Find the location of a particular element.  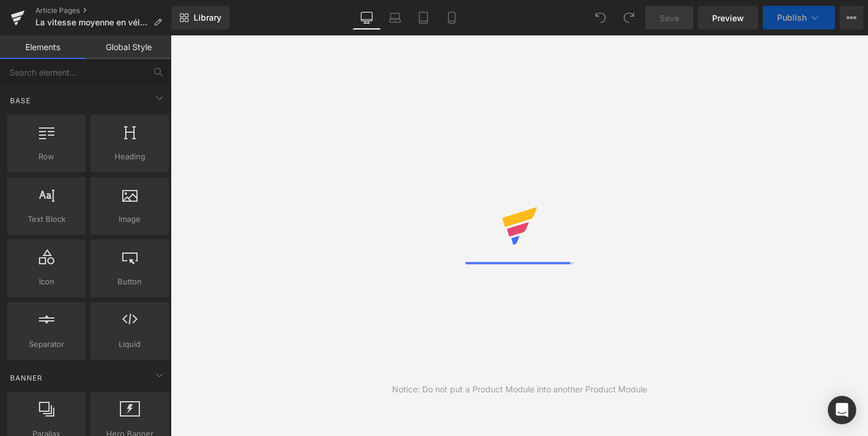

a: Laptop is located at coordinates (395, 18).